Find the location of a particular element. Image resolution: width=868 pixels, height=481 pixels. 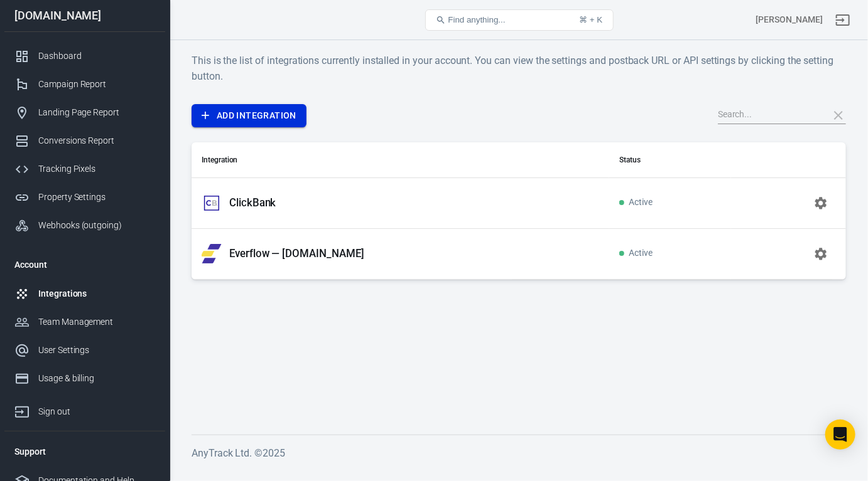

div: Open Intercom Messenger is located at coordinates (841, 435).